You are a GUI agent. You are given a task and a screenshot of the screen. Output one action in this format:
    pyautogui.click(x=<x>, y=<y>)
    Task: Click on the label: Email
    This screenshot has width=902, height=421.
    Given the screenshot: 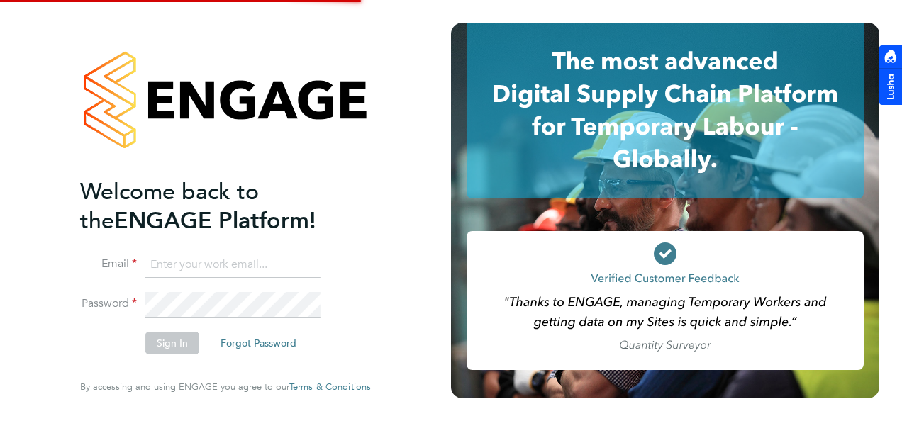 What is the action you would take?
    pyautogui.click(x=108, y=264)
    